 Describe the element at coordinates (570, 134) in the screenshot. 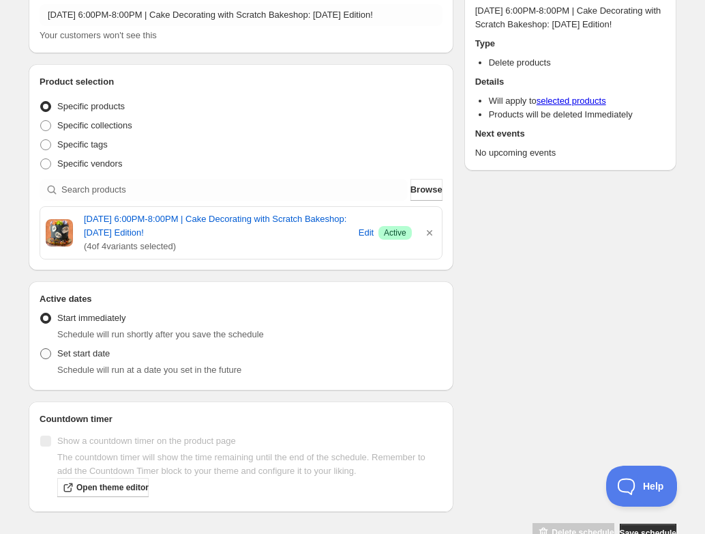

I see `h2: Next events` at that location.